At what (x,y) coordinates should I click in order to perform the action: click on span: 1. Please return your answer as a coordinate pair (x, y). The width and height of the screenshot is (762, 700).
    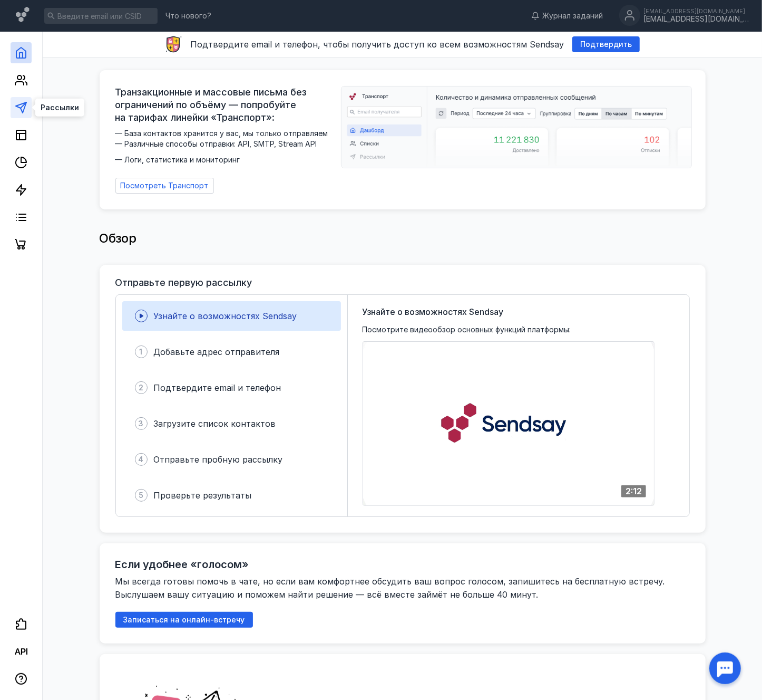
    Looking at the image, I should click on (141, 351).